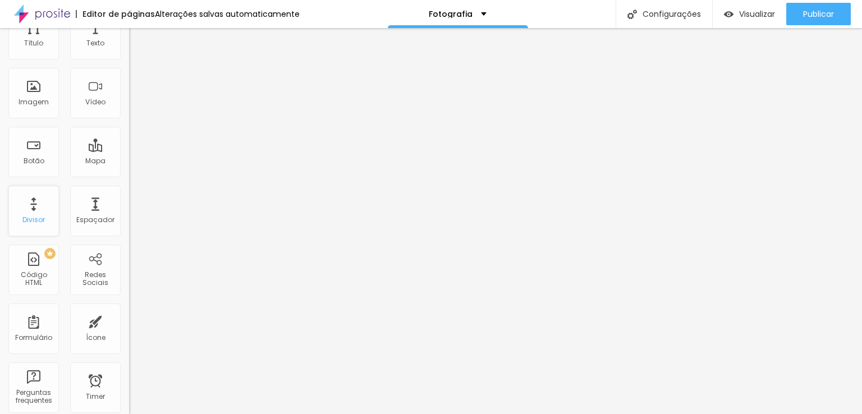 The height and width of the screenshot is (414, 862). What do you see at coordinates (749, 14) in the screenshot?
I see `button: Visualizar` at bounding box center [749, 14].